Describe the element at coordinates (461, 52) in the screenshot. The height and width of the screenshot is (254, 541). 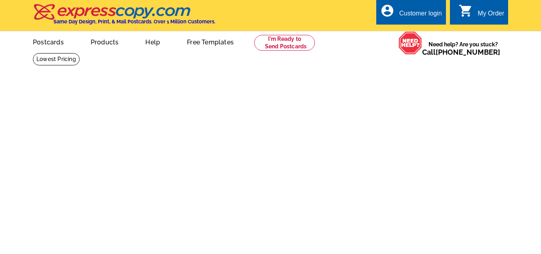
I see `span: Call` at that location.